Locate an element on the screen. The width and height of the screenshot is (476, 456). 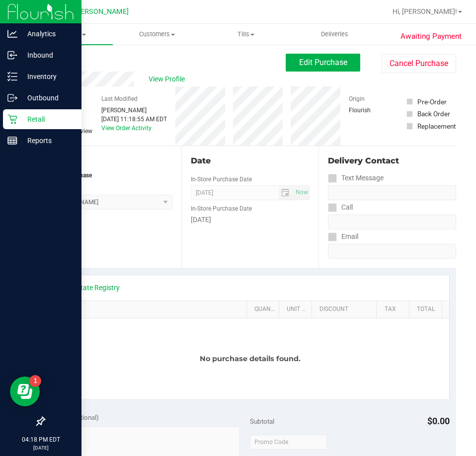
div: No purchase details found. is located at coordinates (250, 359).